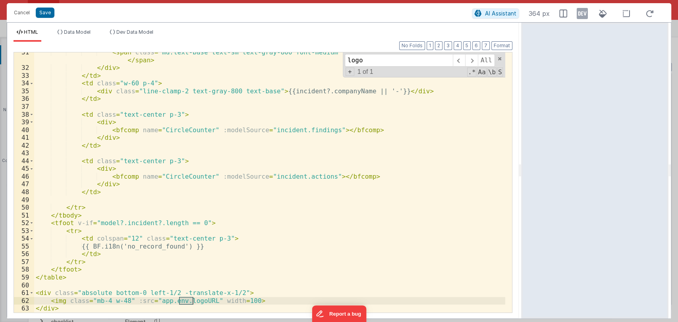 The width and height of the screenshot is (678, 322). What do you see at coordinates (439, 46) in the screenshot?
I see `button: 2` at bounding box center [439, 46].